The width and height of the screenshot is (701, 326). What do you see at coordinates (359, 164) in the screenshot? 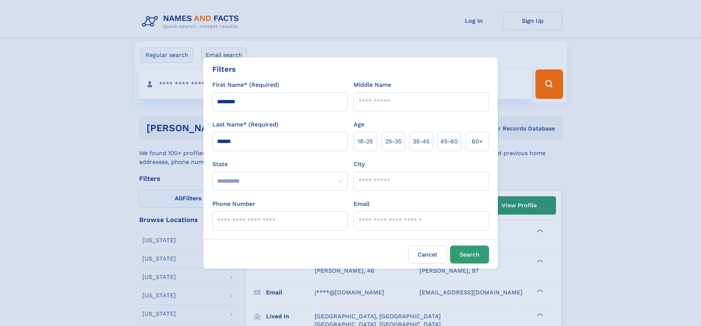
I see `label: City` at bounding box center [359, 164].